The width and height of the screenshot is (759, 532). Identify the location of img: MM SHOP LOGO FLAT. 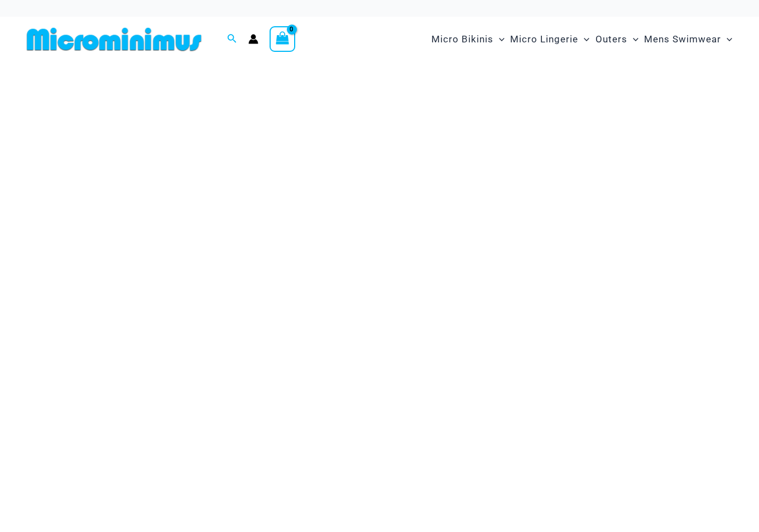
(114, 39).